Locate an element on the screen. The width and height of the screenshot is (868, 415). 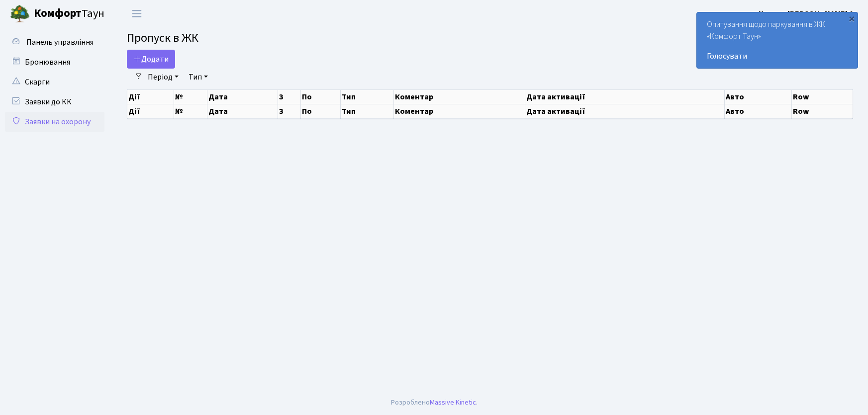
img: logo.png is located at coordinates (20, 14).